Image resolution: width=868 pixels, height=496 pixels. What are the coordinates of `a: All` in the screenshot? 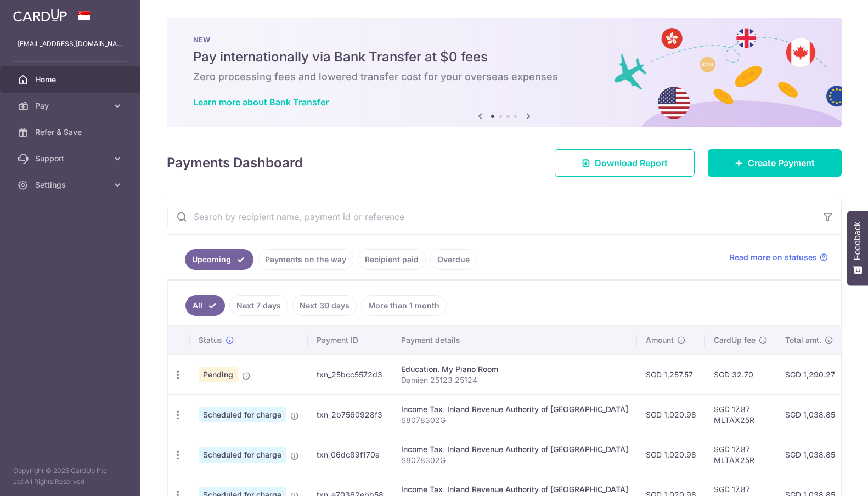 It's located at (205, 305).